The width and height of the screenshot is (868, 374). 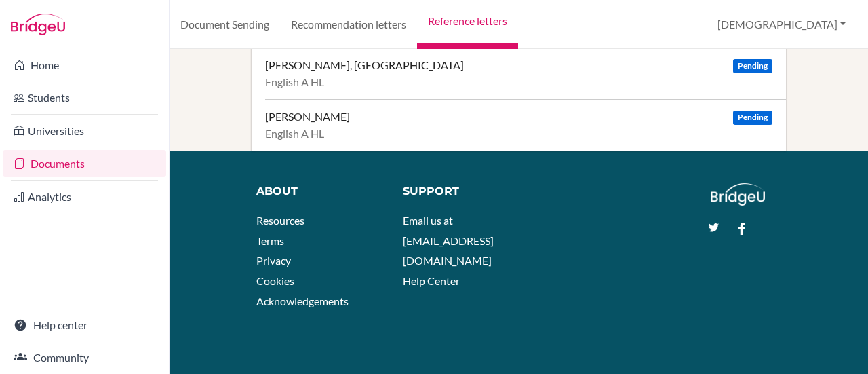 I want to click on a: Acknowledgements, so click(x=302, y=301).